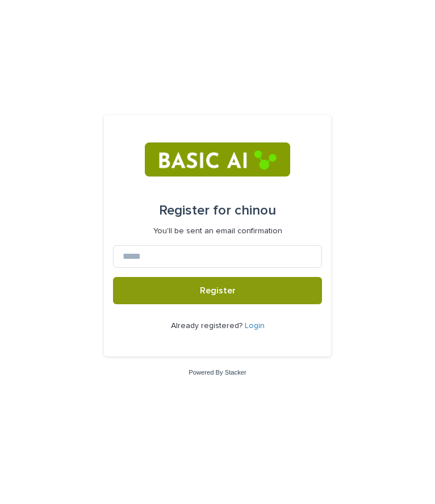  Describe the element at coordinates (217, 373) in the screenshot. I see `a: Powered By Stacker` at that location.